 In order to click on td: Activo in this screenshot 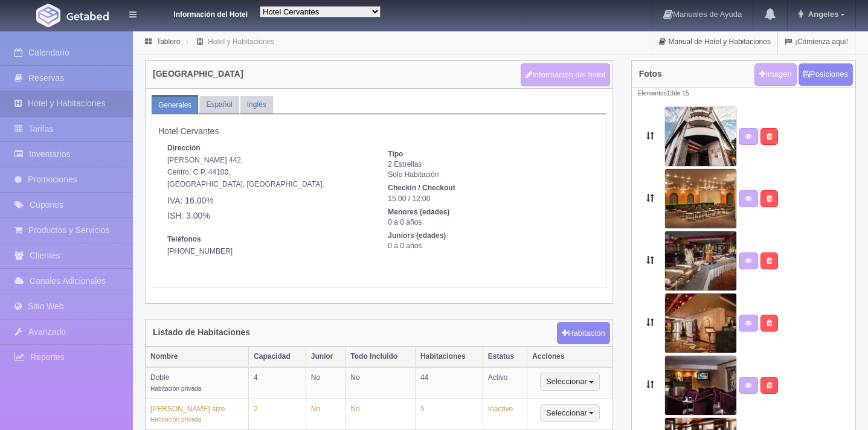, I will do `click(505, 383)`.